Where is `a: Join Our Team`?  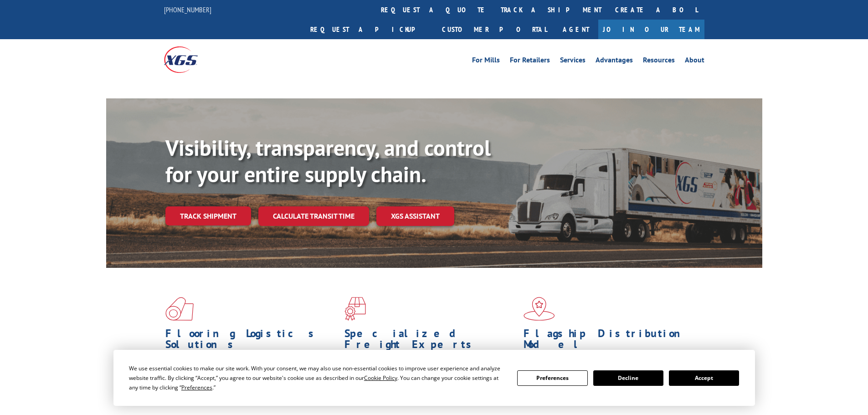
a: Join Our Team is located at coordinates (651, 29).